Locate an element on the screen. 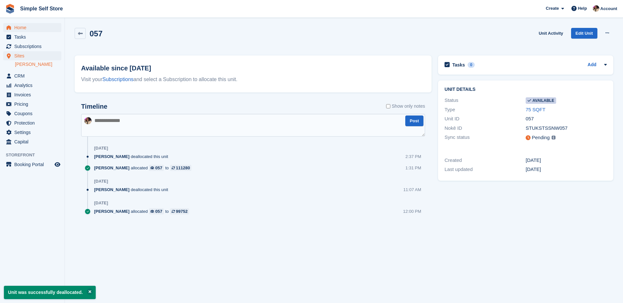  span: Subscriptions is located at coordinates (34, 46).